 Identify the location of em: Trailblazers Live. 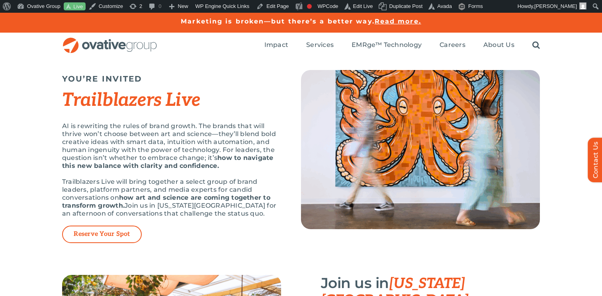
(131, 100).